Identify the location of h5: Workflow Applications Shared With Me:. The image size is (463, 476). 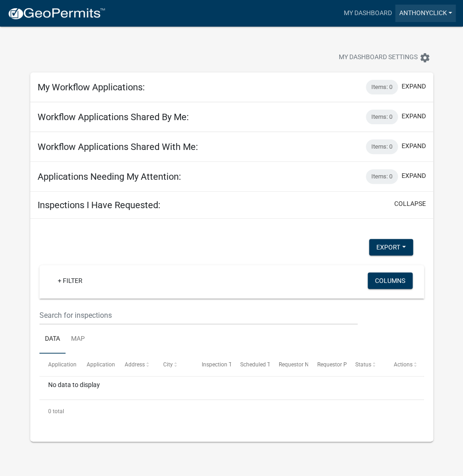
(118, 147).